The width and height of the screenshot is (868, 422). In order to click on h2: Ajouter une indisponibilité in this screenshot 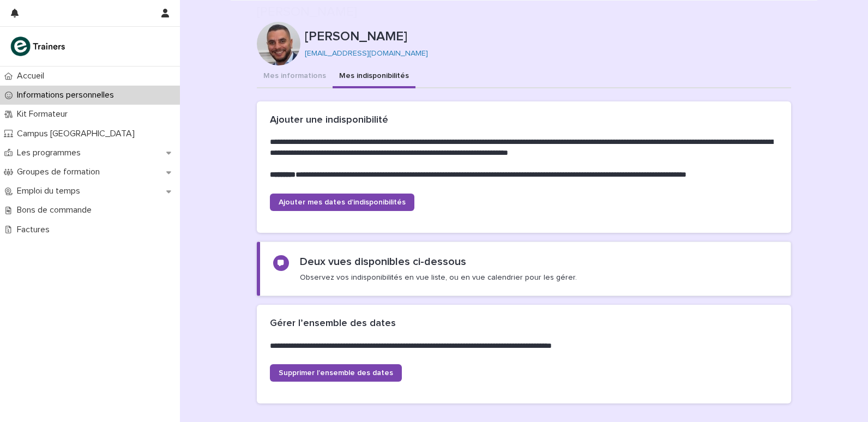, I will do `click(329, 120)`.